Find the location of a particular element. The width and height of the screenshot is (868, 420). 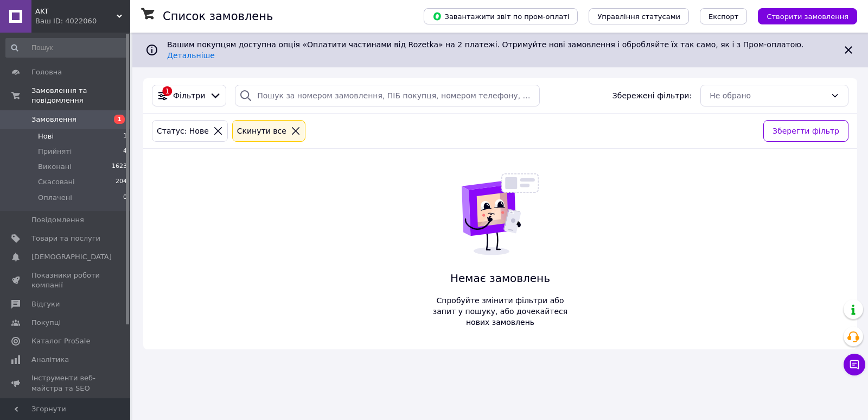

span: 204 is located at coordinates (121, 182).